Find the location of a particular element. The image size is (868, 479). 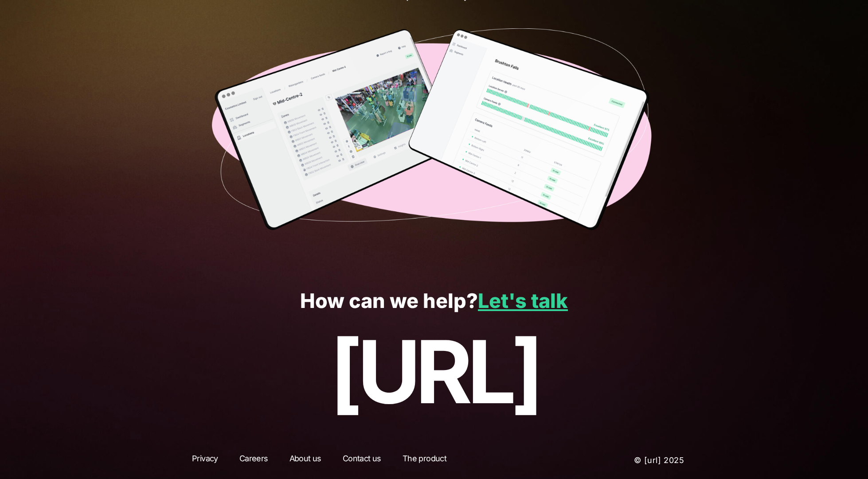

a: Let's talk is located at coordinates (523, 301).